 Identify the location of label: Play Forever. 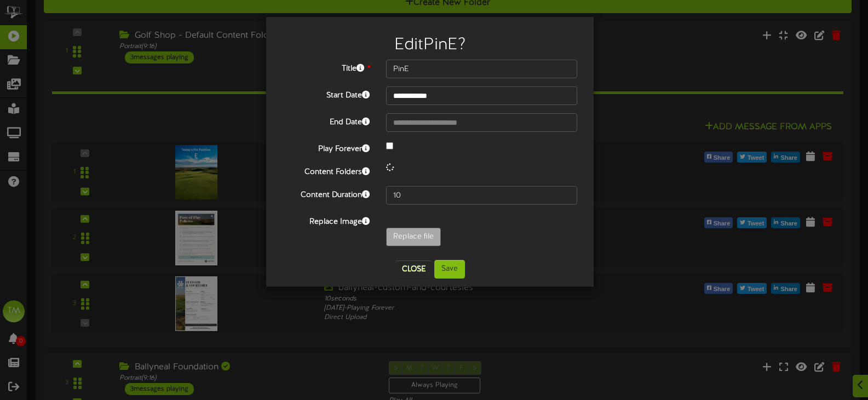
(326, 147).